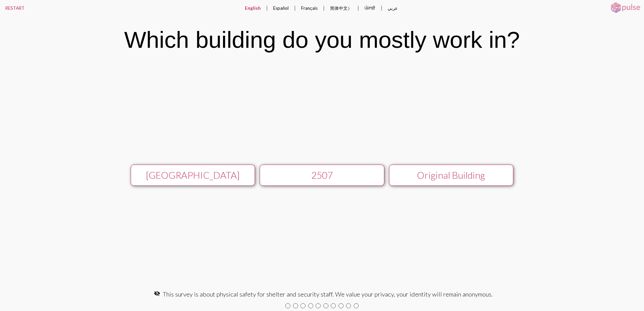  Describe the element at coordinates (451, 175) in the screenshot. I see `div: Original Building` at that location.